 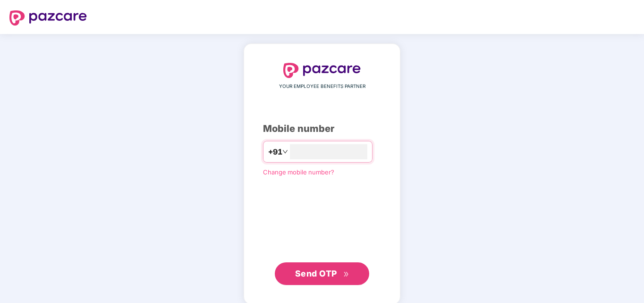 I want to click on a: Change mobile number?, so click(x=298, y=172).